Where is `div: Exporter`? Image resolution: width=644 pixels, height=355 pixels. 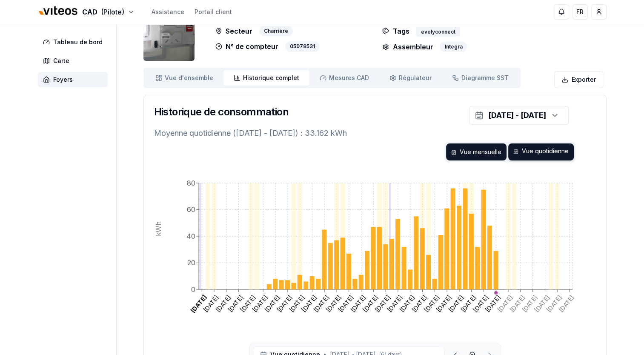 div: Exporter is located at coordinates (579, 80).